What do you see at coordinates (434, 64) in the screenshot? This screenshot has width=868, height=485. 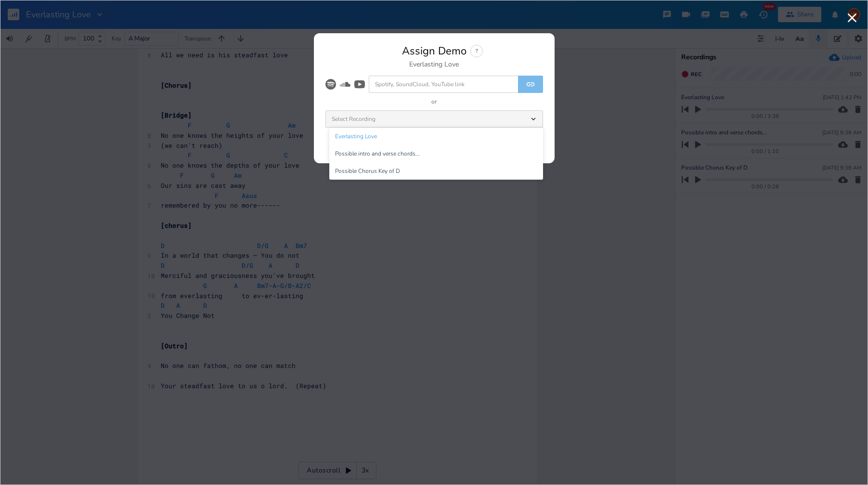 I see `div: Everlasting Love` at bounding box center [434, 64].